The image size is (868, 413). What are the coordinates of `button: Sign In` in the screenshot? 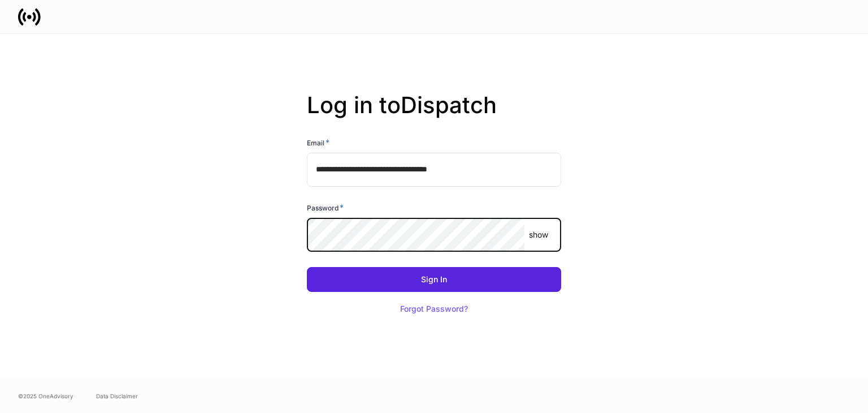 It's located at (434, 279).